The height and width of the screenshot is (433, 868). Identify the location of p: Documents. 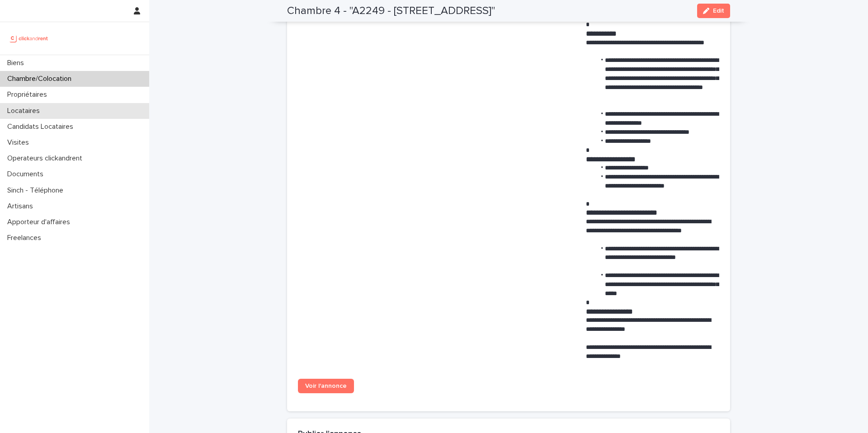
(27, 174).